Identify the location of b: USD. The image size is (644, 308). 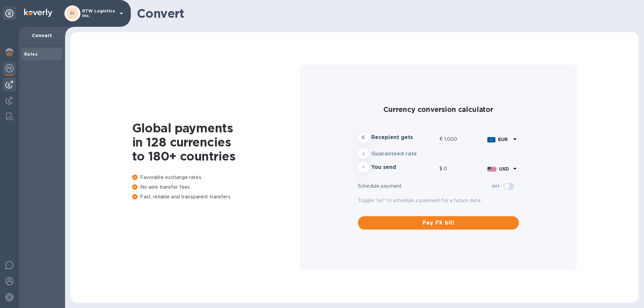
(504, 169).